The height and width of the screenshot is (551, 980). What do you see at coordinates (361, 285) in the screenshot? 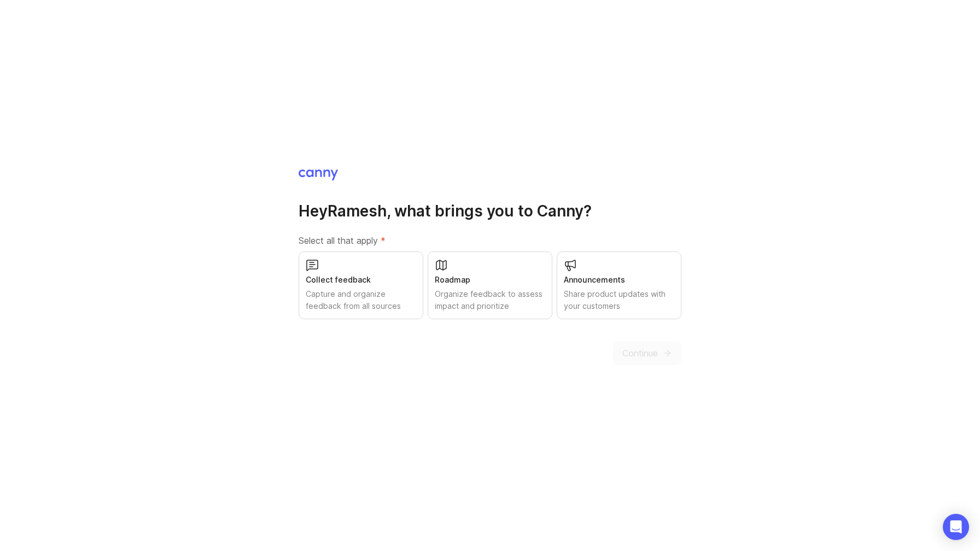
I see `button: Collect feedbackCapture and organize feedback from all sources` at bounding box center [361, 285].